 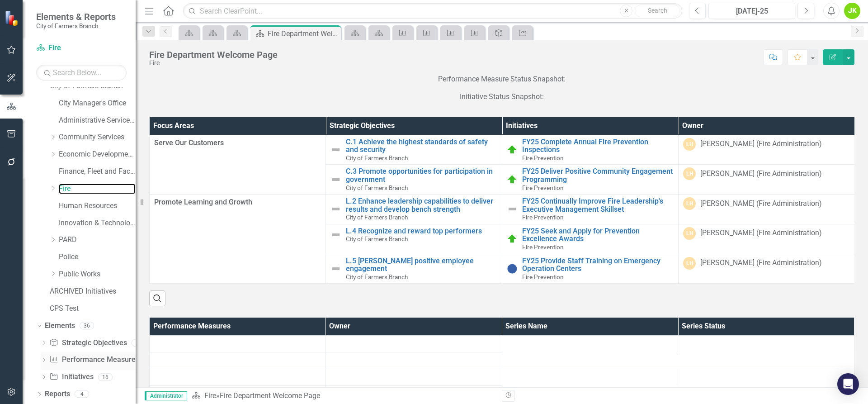 What do you see at coordinates (237, 202) in the screenshot?
I see `span: Promote Learning and Growth` at bounding box center [237, 202].